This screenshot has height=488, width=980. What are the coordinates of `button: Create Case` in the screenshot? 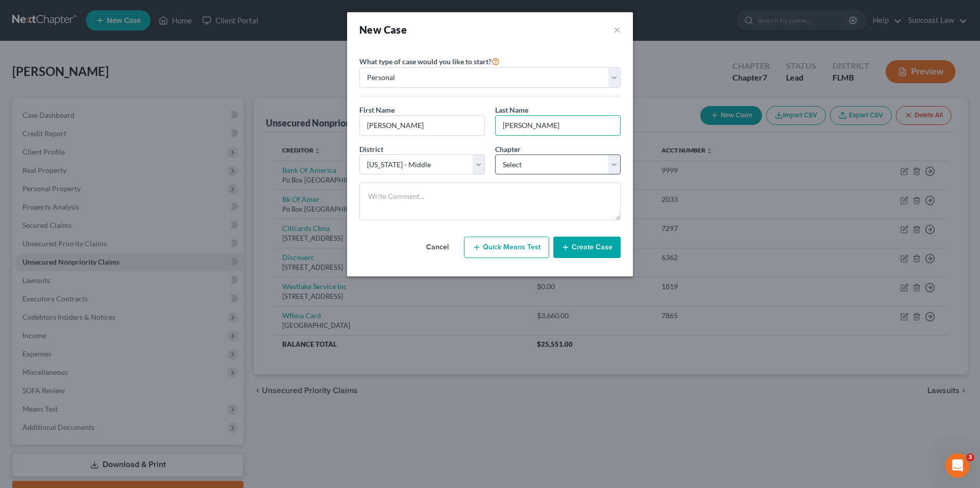 It's located at (587, 248).